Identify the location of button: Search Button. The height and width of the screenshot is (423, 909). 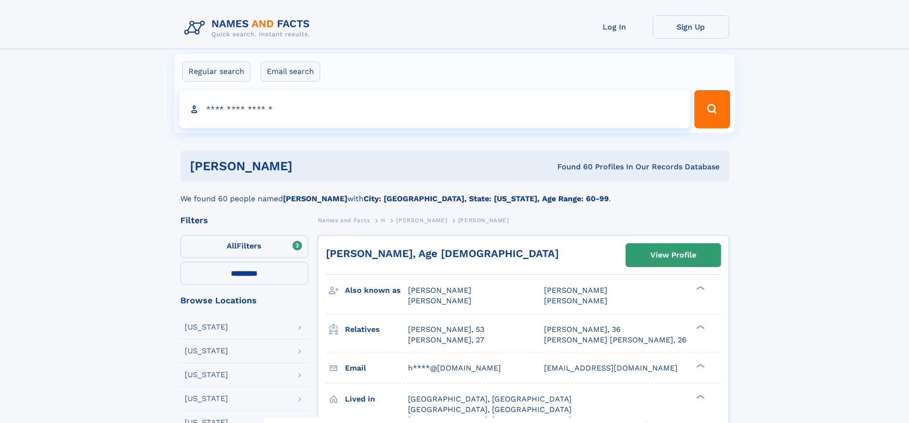
(712, 109).